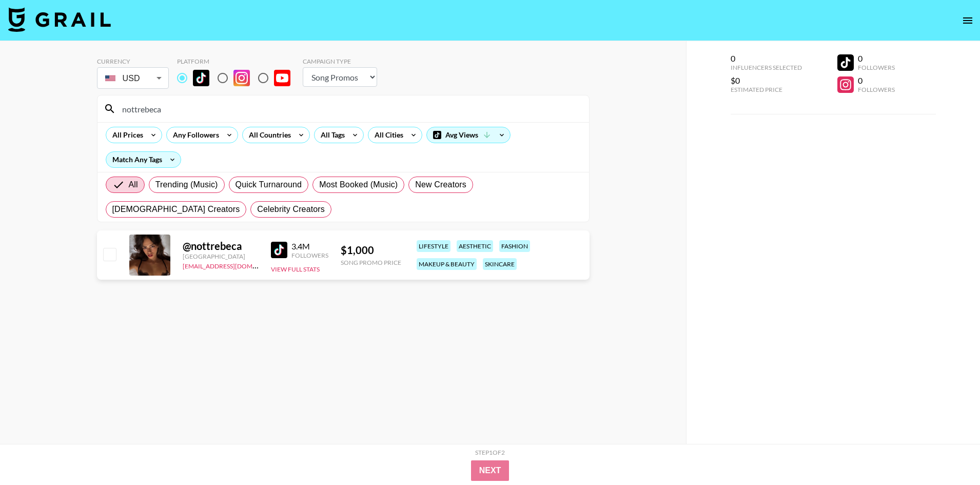 The height and width of the screenshot is (485, 980). Describe the element at coordinates (766, 89) in the screenshot. I see `div: Estimated Price` at that location.